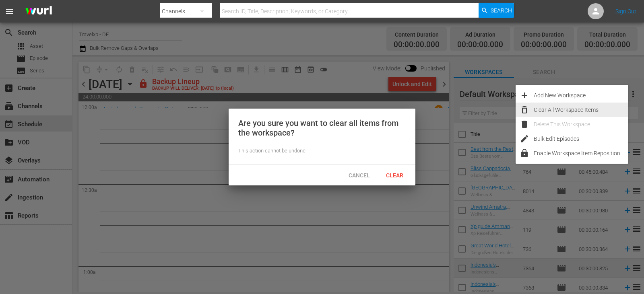 This screenshot has height=294, width=644. I want to click on span: Cancel, so click(359, 175).